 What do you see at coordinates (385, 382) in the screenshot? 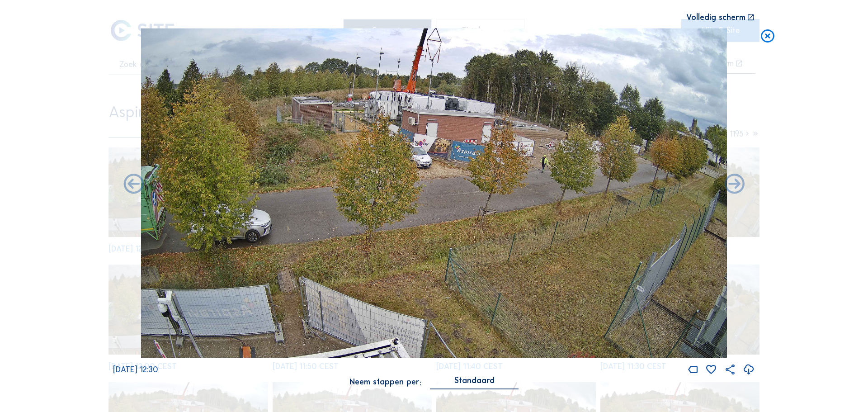
I see `div: Neem stappen per:` at bounding box center [385, 382].